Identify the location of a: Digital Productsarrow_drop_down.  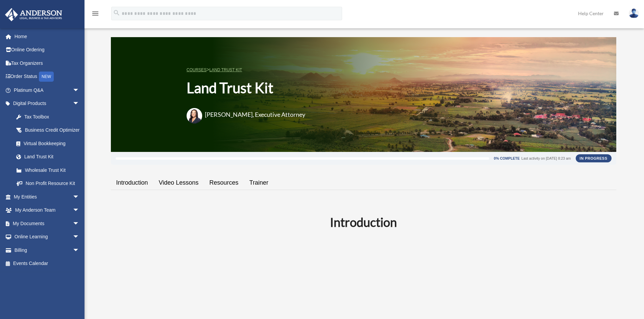
(47, 103).